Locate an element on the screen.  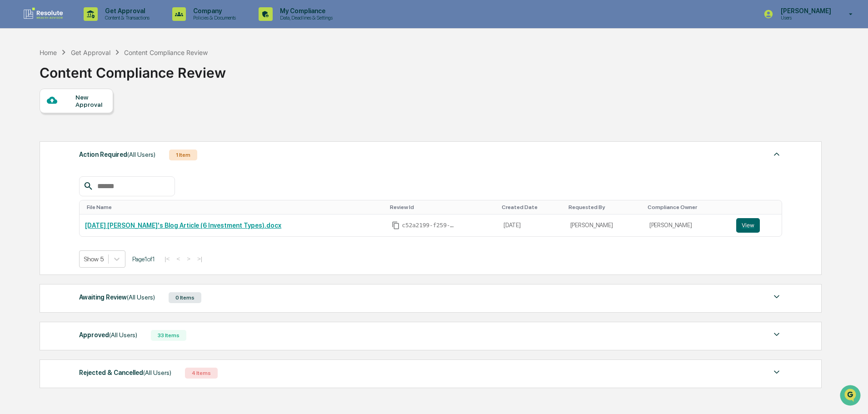
div: Approved is located at coordinates (108, 335).